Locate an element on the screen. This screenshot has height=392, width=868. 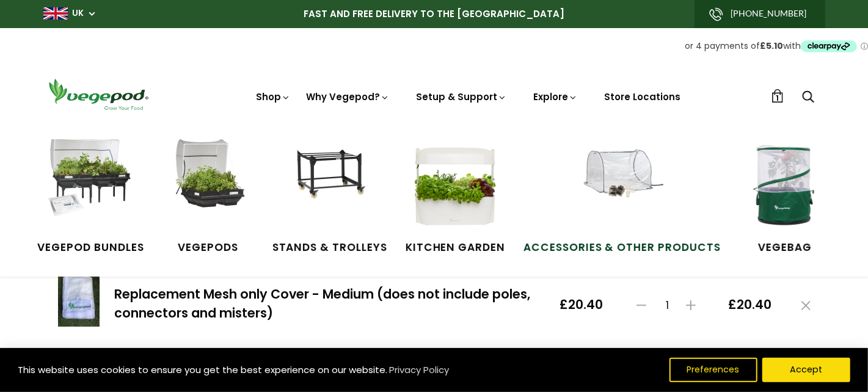
a: VegeBag is located at coordinates (785, 197).